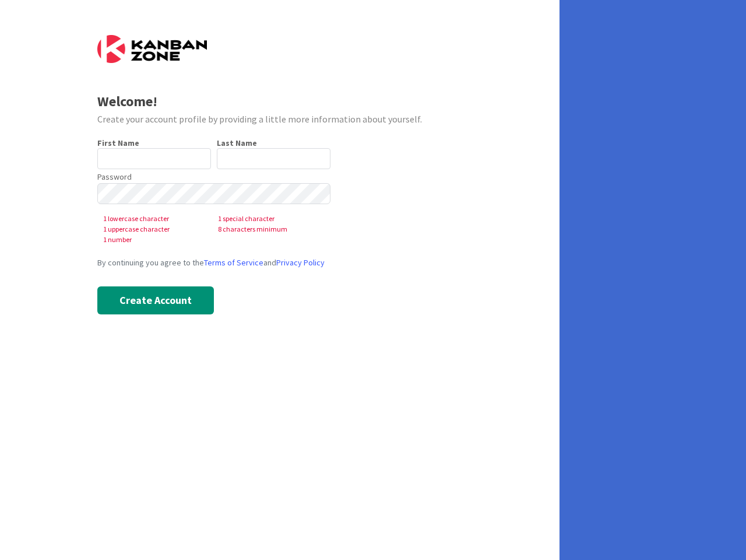 The image size is (746, 560). I want to click on div: Create your account profile by providing a little more information about yourself., so click(280, 119).